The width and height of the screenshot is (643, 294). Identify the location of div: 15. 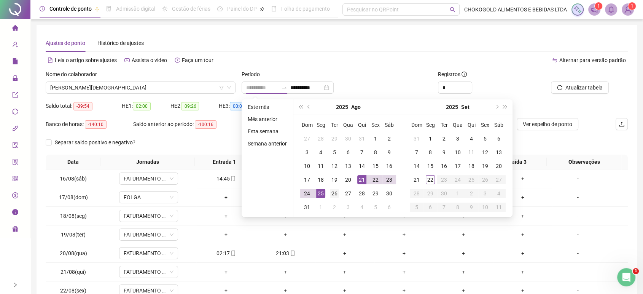
(376, 166).